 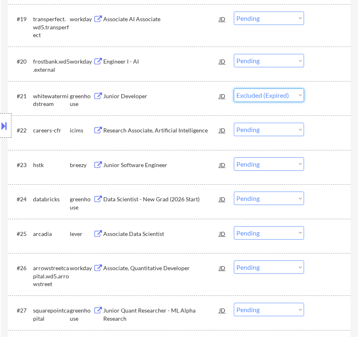 I want to click on div: Data Scientist - New Grad (2026 Start), so click(x=161, y=199).